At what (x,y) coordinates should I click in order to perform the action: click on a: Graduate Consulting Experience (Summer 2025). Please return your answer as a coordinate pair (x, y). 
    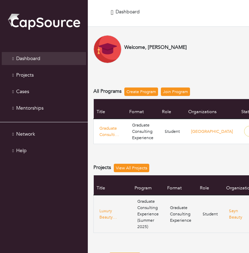
    Looking at the image, I should click on (110, 131).